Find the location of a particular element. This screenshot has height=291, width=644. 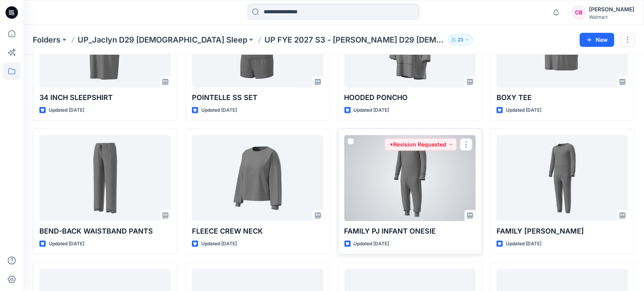

a: BEND-BACK WAISTBAND PANTS is located at coordinates (105, 178).